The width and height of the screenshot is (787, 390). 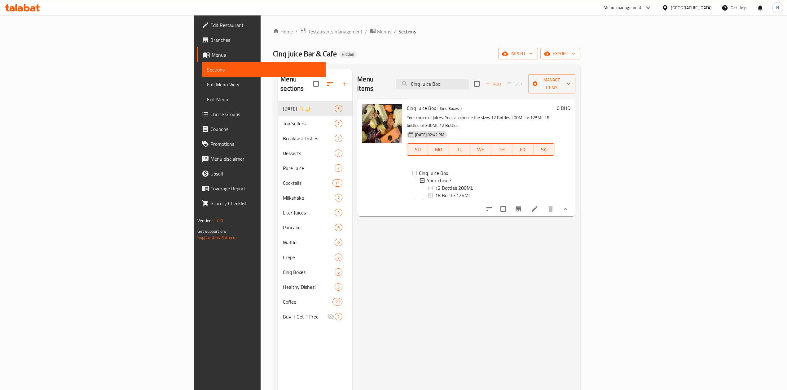 What do you see at coordinates (205, 221) in the screenshot?
I see `span: Version:` at bounding box center [205, 221].